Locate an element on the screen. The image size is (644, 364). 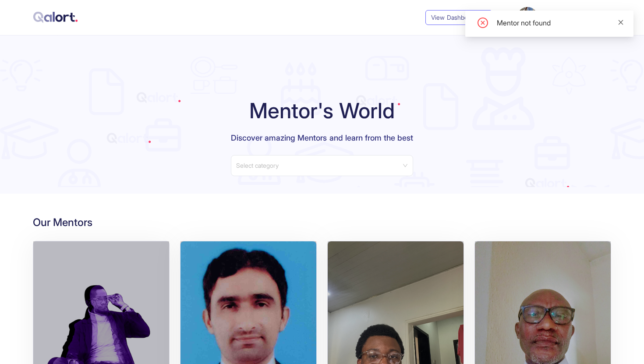
span: close is located at coordinates (621, 22).